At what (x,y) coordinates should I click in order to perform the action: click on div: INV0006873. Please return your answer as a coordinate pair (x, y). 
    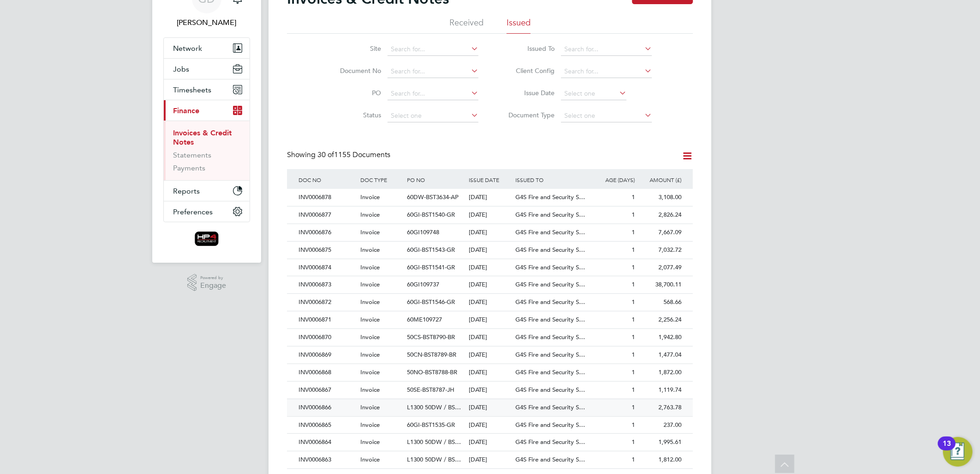
    Looking at the image, I should click on (327, 285).